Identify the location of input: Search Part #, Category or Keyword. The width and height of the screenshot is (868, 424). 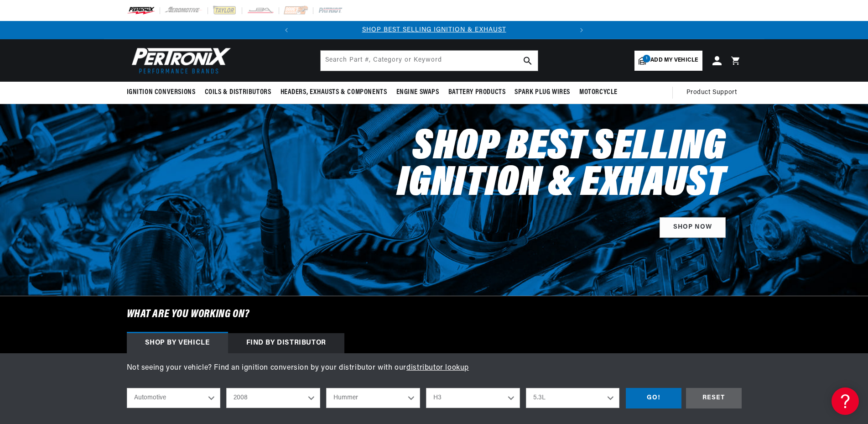
(429, 60).